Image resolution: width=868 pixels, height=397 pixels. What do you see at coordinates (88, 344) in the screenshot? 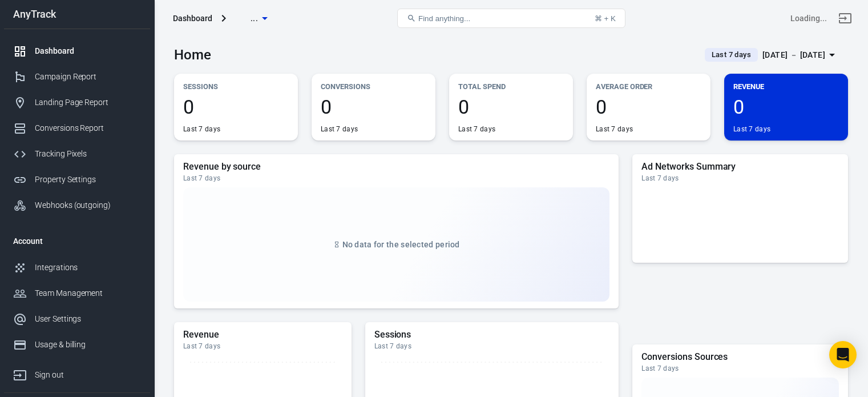
I see `div: Usage & billing` at bounding box center [88, 344].